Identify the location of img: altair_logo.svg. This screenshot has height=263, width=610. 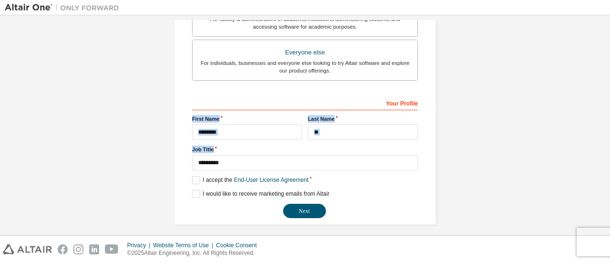
(27, 249).